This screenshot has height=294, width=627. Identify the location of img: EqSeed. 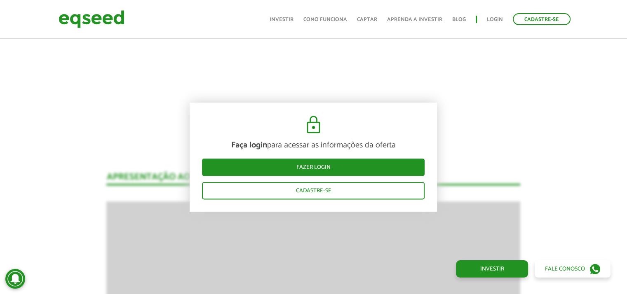
(91, 19).